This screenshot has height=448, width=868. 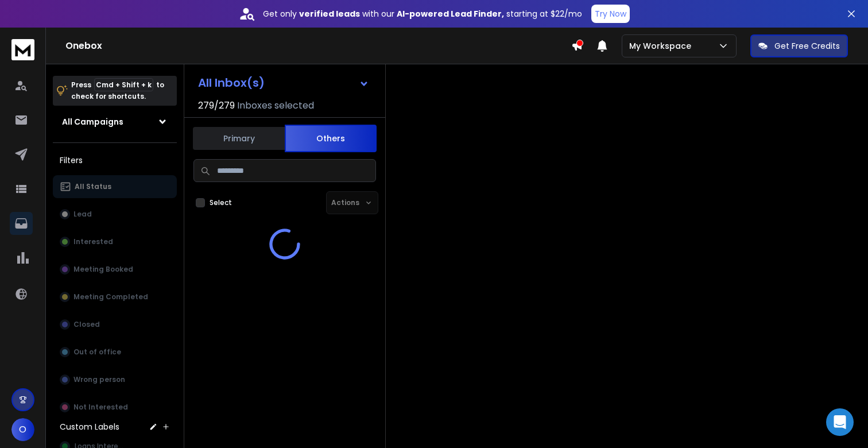 What do you see at coordinates (23, 429) in the screenshot?
I see `button: O` at bounding box center [23, 429].